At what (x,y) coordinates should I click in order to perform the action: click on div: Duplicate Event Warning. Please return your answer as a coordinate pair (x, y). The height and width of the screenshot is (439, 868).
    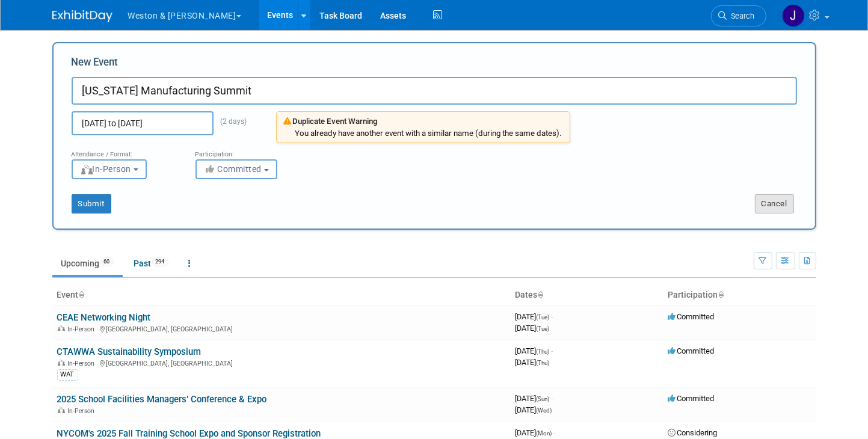
    Looking at the image, I should click on (423, 121).